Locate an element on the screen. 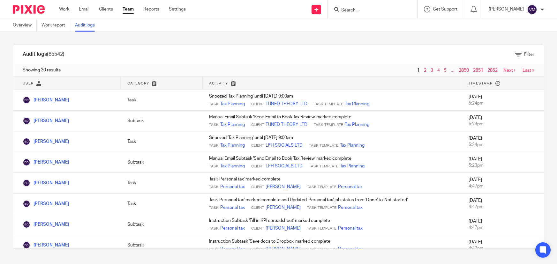  span: Activity is located at coordinates (218, 83).